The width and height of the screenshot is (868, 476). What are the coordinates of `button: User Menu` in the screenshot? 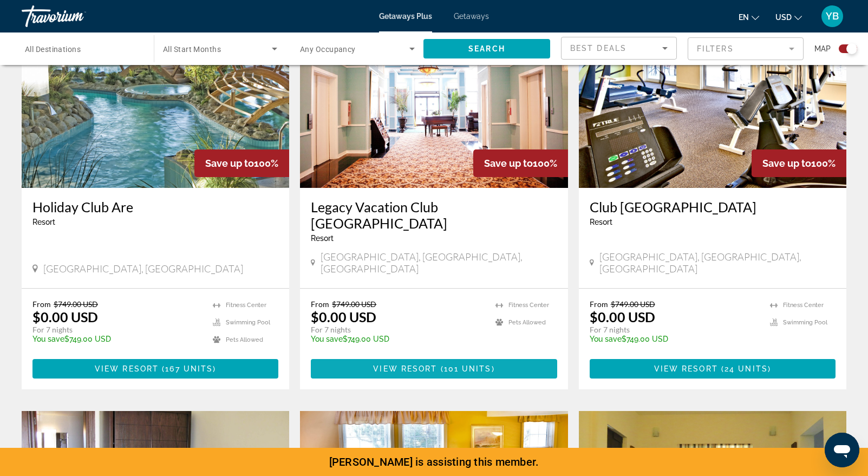 It's located at (832, 16).